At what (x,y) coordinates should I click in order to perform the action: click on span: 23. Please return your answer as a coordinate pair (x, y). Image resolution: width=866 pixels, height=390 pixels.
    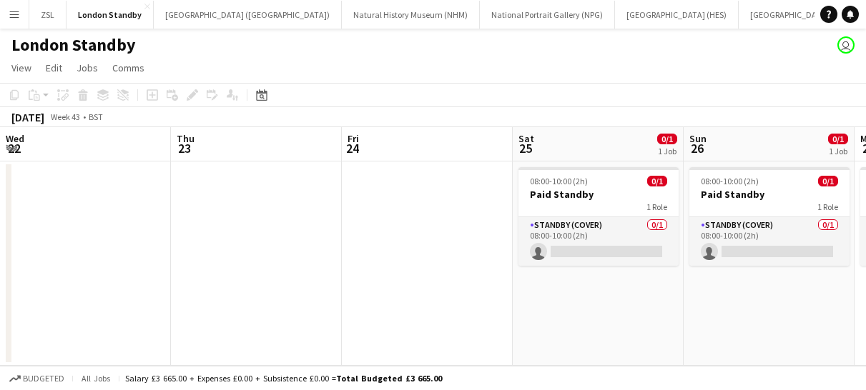
    Looking at the image, I should click on (184, 148).